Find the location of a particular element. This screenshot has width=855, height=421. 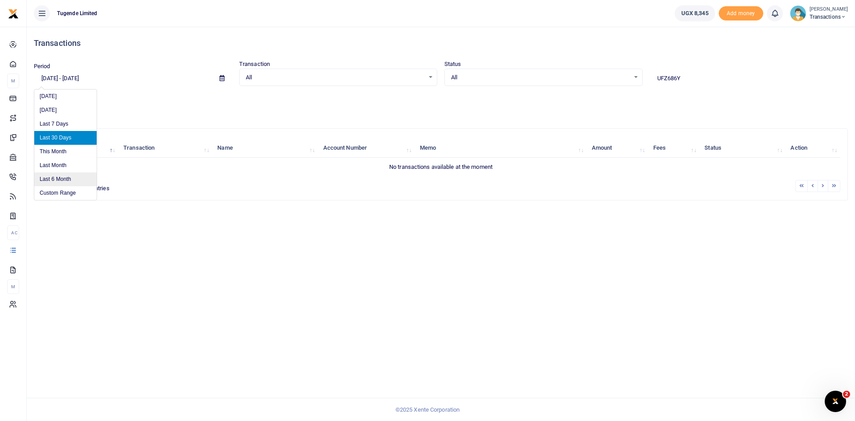

td: No transactions available at the moment is located at coordinates (441, 167).